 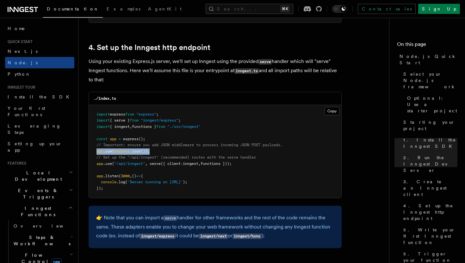 I want to click on code: inngest/express, so click(x=157, y=236).